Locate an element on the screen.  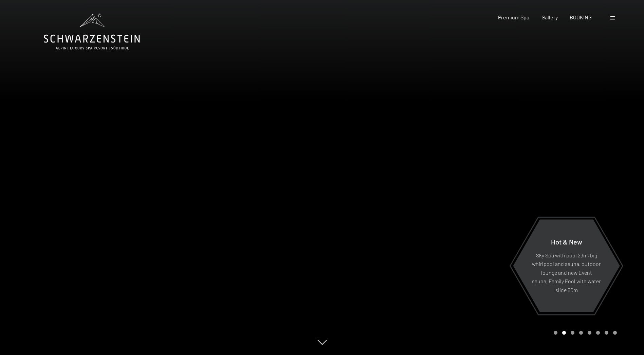
p: Sky Spa with pool 23m, big whirlpool and sauna, outdoor lounge and new Event sauna, Family Pool w... is located at coordinates (566, 272).